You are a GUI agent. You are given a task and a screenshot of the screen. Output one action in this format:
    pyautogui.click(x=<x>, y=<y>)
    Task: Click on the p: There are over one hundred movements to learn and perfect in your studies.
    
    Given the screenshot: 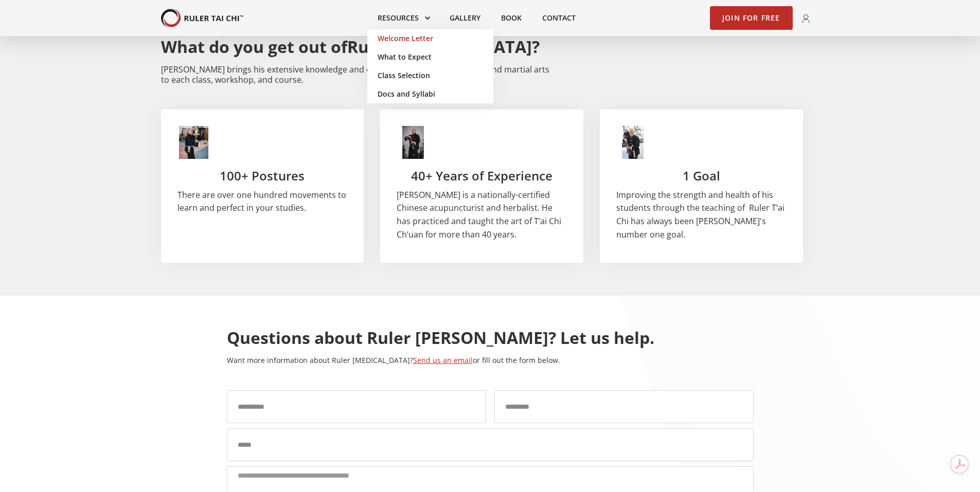 What is the action you would take?
    pyautogui.click(x=262, y=202)
    